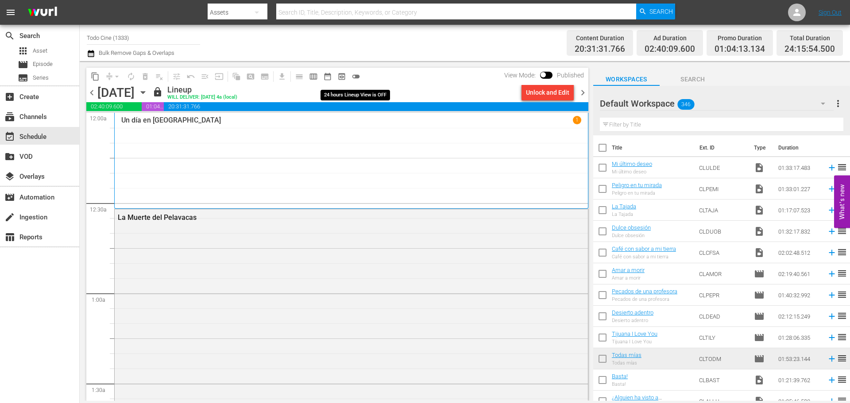 The height and width of the screenshot is (403, 850). What do you see at coordinates (342, 77) in the screenshot?
I see `span: preview_outlined` at bounding box center [342, 77].